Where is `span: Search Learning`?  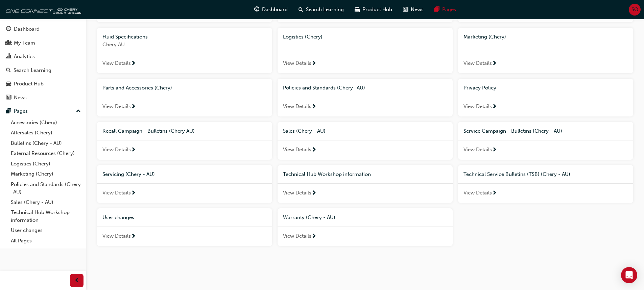
span: Search Learning is located at coordinates (325, 10).